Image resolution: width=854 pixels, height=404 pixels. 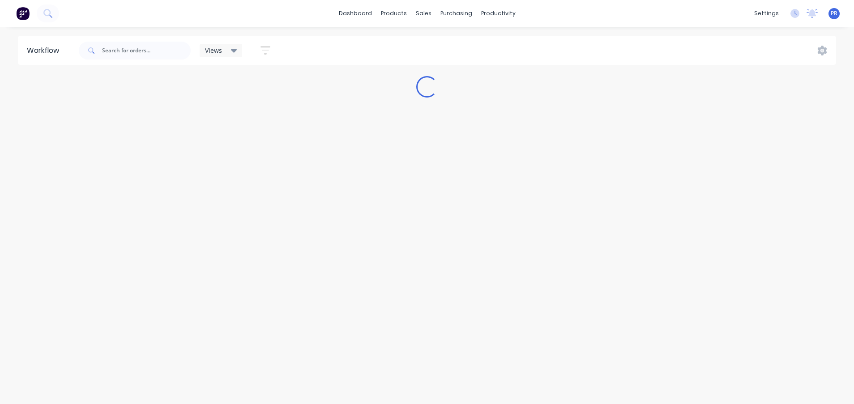 What do you see at coordinates (23, 13) in the screenshot?
I see `img: Factory` at bounding box center [23, 13].